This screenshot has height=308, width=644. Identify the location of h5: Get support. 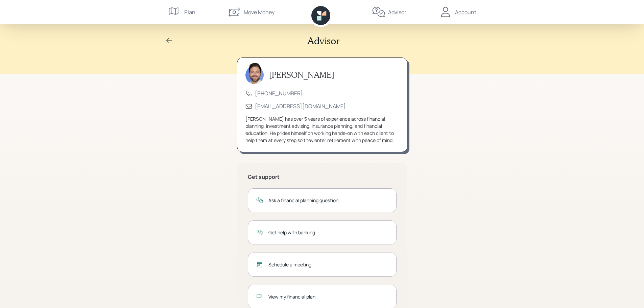
(322, 177).